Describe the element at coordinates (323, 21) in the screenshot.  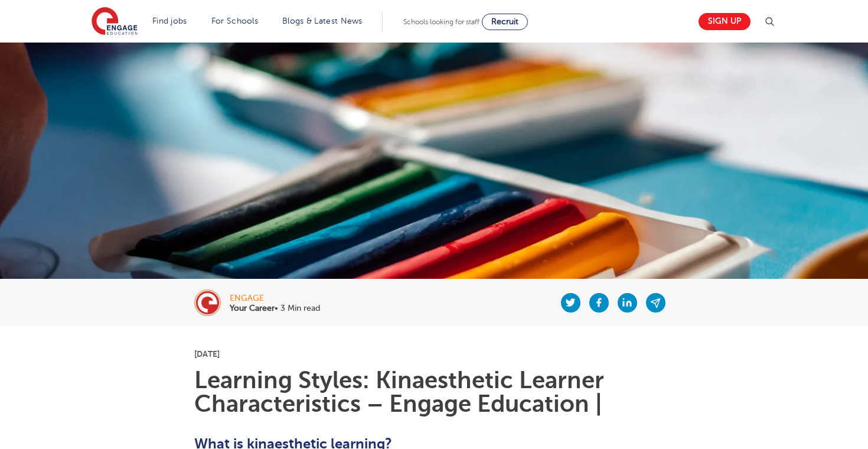
I see `a: Blogs & Latest News` at that location.